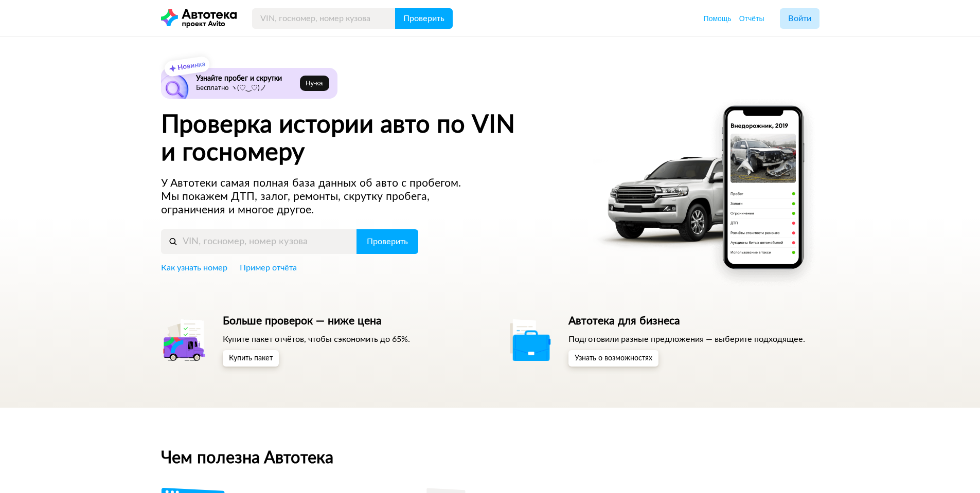  I want to click on span: Узнать о возможностях, so click(613, 359).